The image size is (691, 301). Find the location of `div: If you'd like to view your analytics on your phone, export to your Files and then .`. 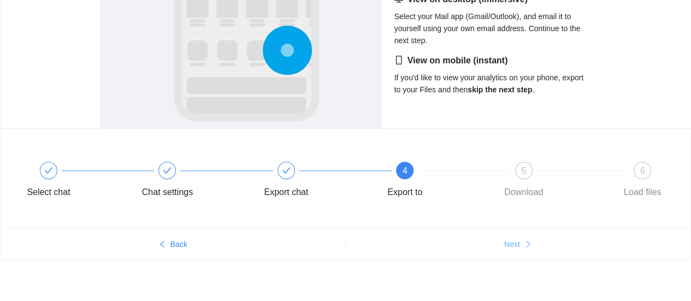

div: If you'd like to view your analytics on your phone, export to your Files and then . is located at coordinates (493, 75).